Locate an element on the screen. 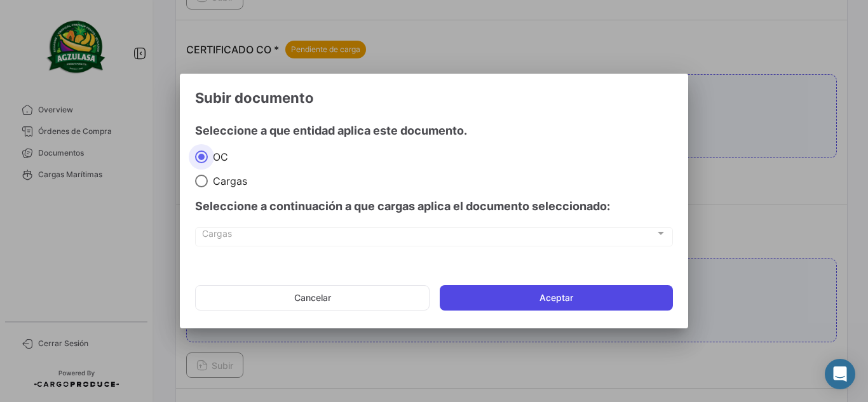 The height and width of the screenshot is (402, 868). button: Aceptar is located at coordinates (556, 298).